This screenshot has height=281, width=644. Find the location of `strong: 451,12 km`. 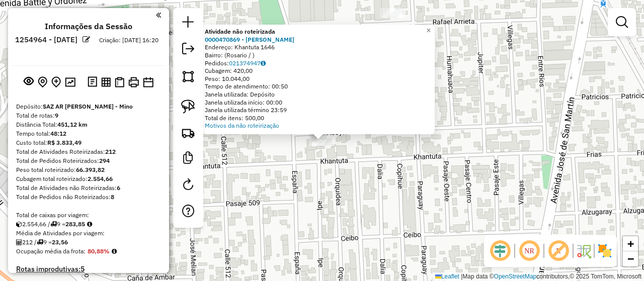

strong: 451,12 km is located at coordinates (72, 124).